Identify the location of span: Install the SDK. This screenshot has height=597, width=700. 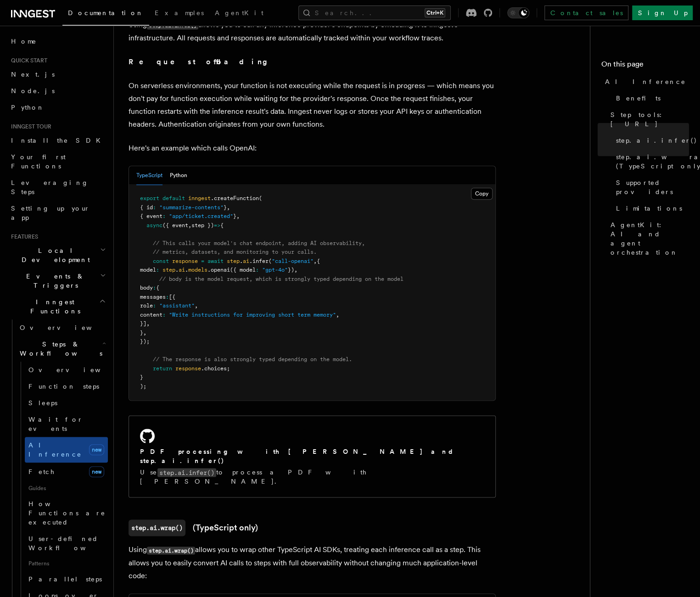
(58, 141).